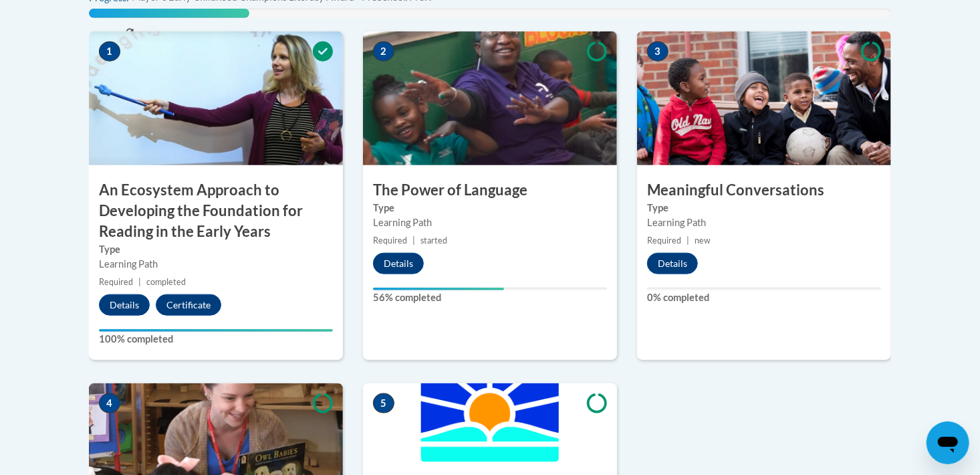  I want to click on span: 5, so click(384, 403).